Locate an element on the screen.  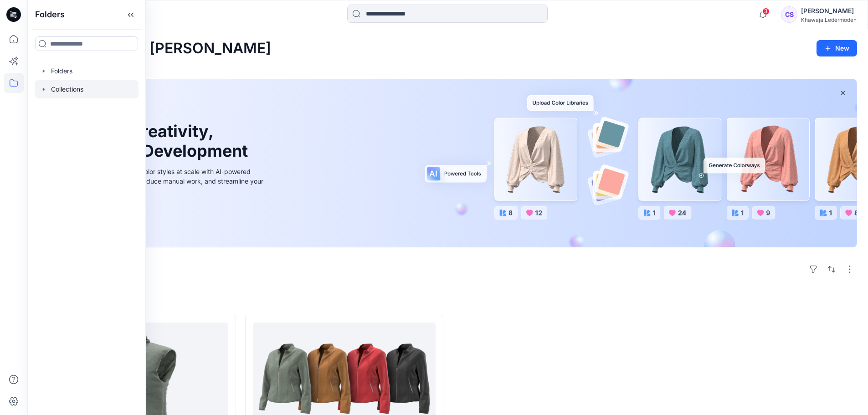
div: CS is located at coordinates (789, 15).